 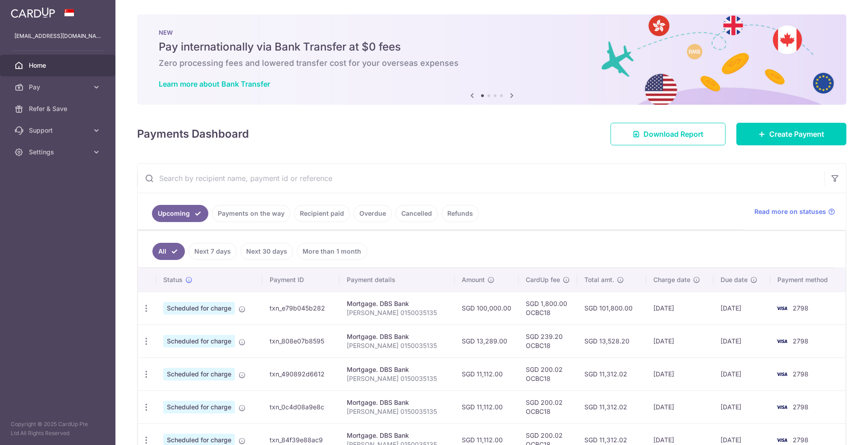 I want to click on td: SGD 100,000.00, so click(x=487, y=308).